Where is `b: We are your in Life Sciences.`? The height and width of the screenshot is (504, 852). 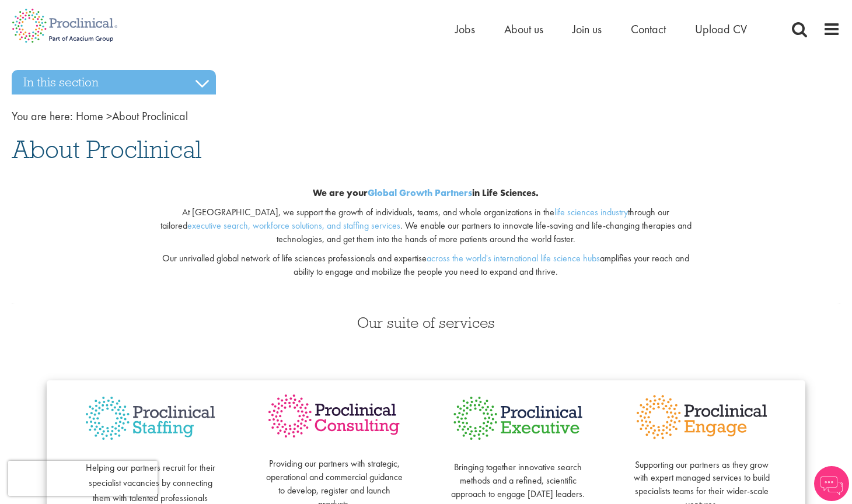 b: We are your in Life Sciences. is located at coordinates (425, 192).